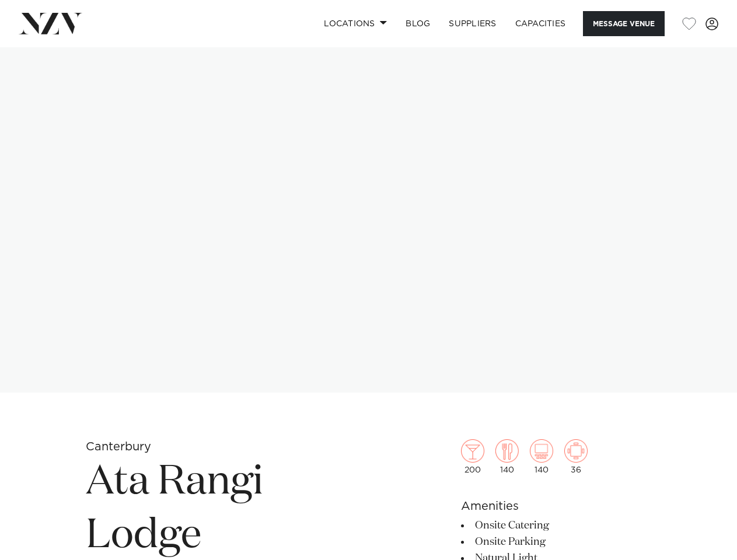 The height and width of the screenshot is (560, 737). What do you see at coordinates (556, 542) in the screenshot?
I see `li: Onsite Parking` at bounding box center [556, 542].